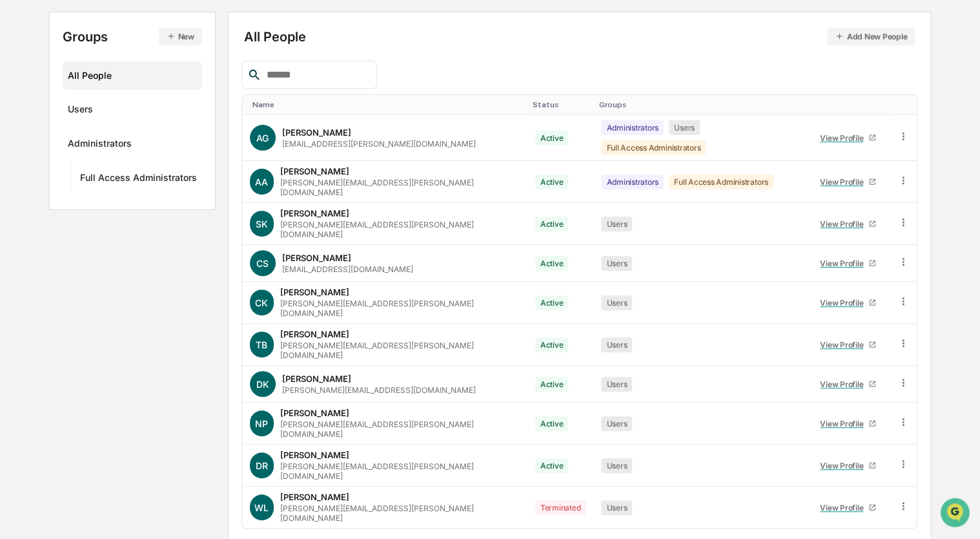 This screenshot has height=539, width=980. I want to click on span: CS, so click(262, 263).